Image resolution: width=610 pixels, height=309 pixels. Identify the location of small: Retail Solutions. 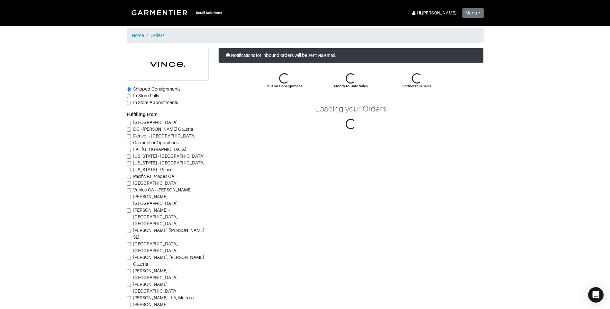
(209, 13).